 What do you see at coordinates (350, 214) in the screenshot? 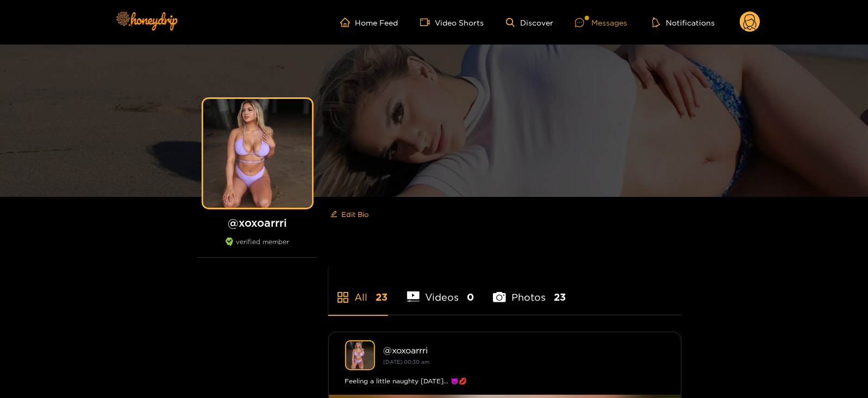
I see `button: editEdit Bio` at bounding box center [350, 214].